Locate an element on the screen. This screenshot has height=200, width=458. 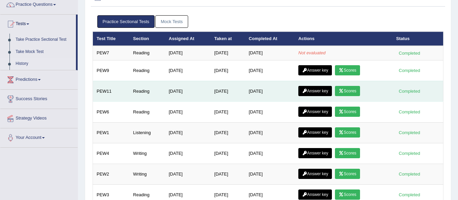
td: PEW6 is located at coordinates (111, 112).